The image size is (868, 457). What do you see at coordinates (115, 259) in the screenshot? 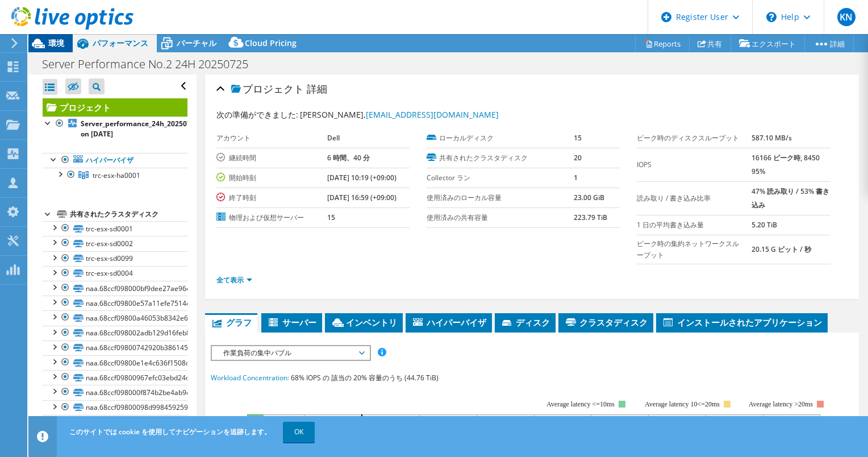
I see `a: trc-esx-sd0099` at bounding box center [115, 259].